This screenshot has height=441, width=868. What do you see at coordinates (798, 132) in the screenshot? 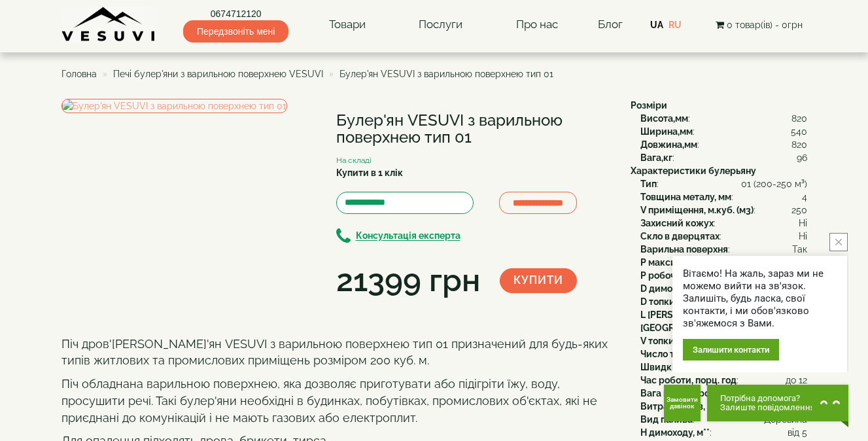
I see `span: 540` at bounding box center [798, 132].